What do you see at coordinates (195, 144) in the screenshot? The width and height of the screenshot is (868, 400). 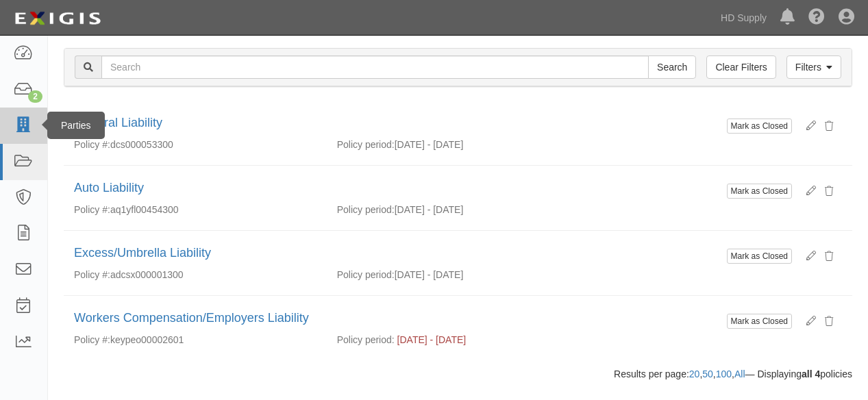 I see `div: dcs000053300` at bounding box center [195, 144].